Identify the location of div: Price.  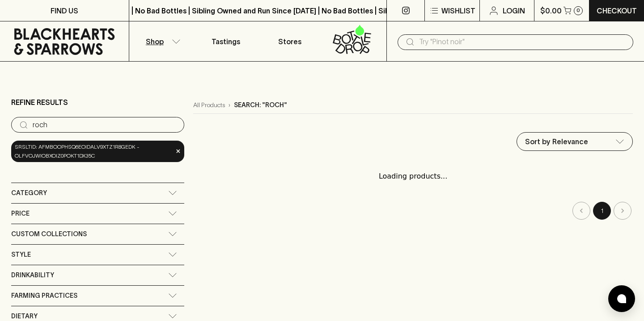
(98, 214).